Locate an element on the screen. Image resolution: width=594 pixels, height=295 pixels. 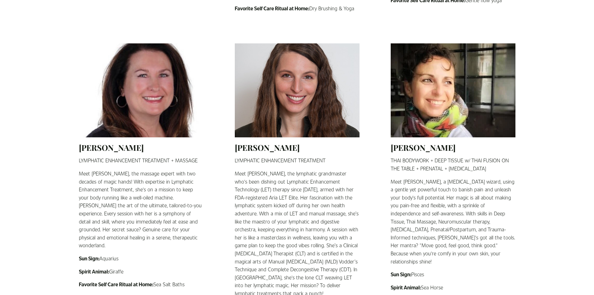
p: Giraffe is located at coordinates (141, 271).